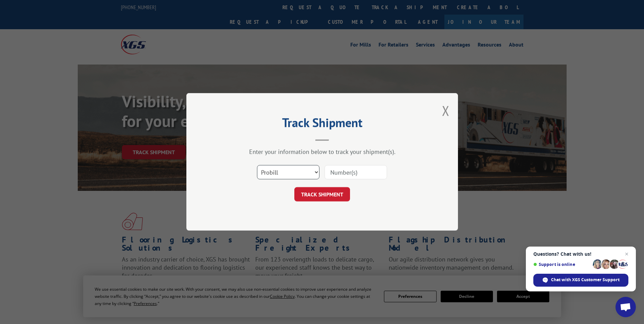 The image size is (644, 324). Describe the element at coordinates (581, 254) in the screenshot. I see `span: Questions? Chat with us!` at that location.